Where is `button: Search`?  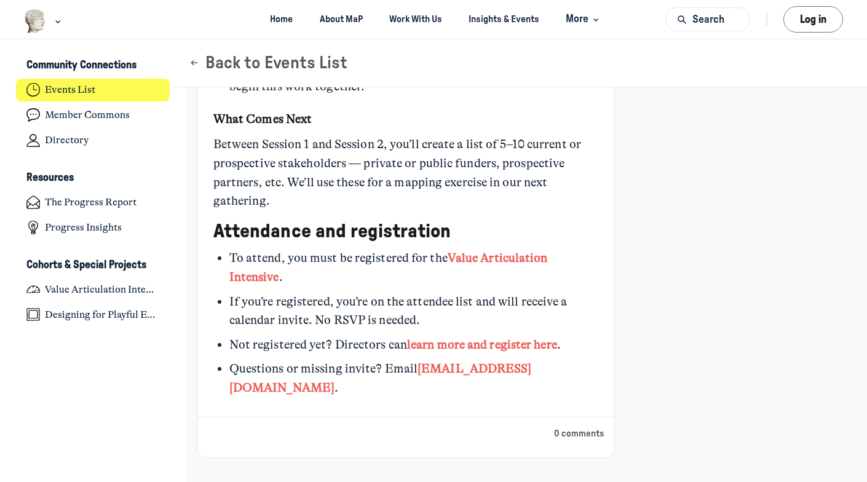
button: Search is located at coordinates (708, 19).